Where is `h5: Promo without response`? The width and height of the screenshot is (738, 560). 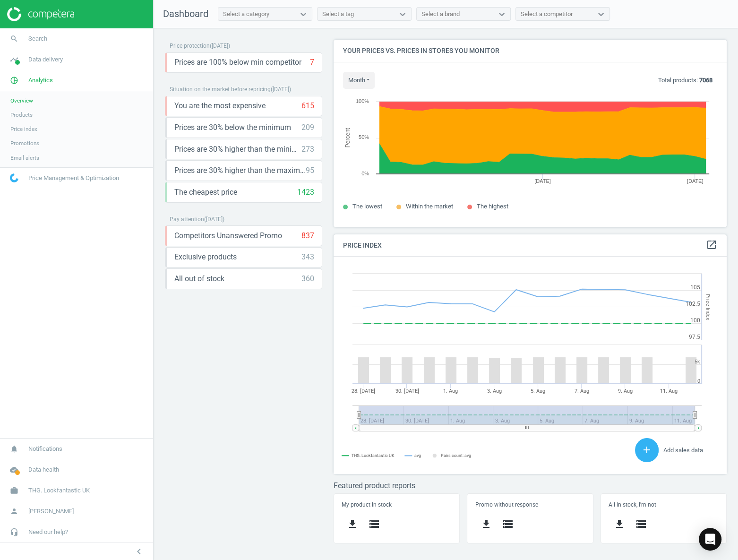
h5: Promo without response is located at coordinates (530, 505).